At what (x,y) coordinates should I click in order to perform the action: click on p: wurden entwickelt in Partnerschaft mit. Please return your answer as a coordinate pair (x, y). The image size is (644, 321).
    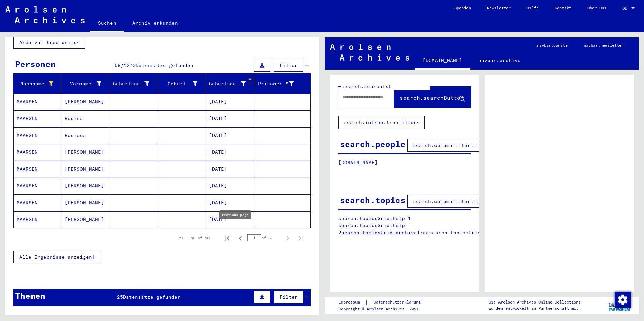
    Looking at the image, I should click on (534, 308).